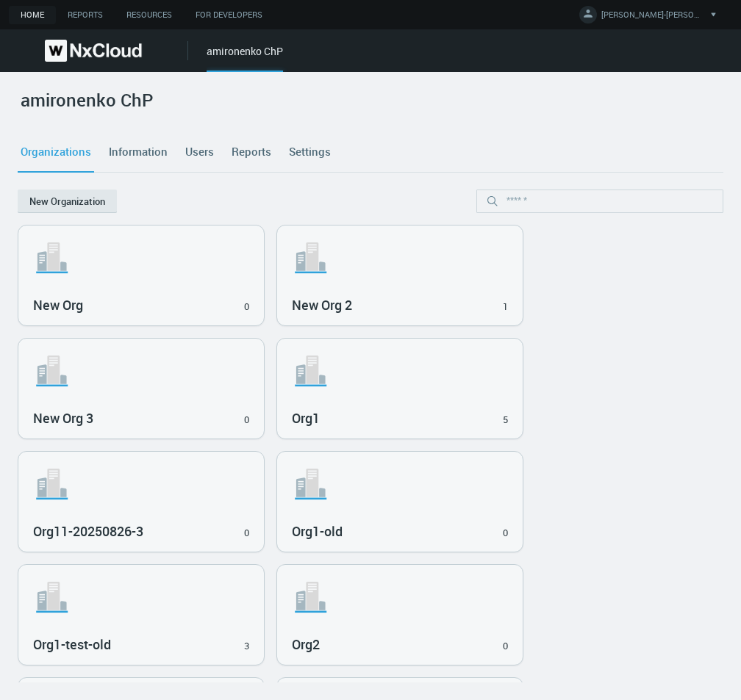 This screenshot has height=700, width=741. What do you see at coordinates (246, 647) in the screenshot?
I see `div: 3` at bounding box center [246, 647].